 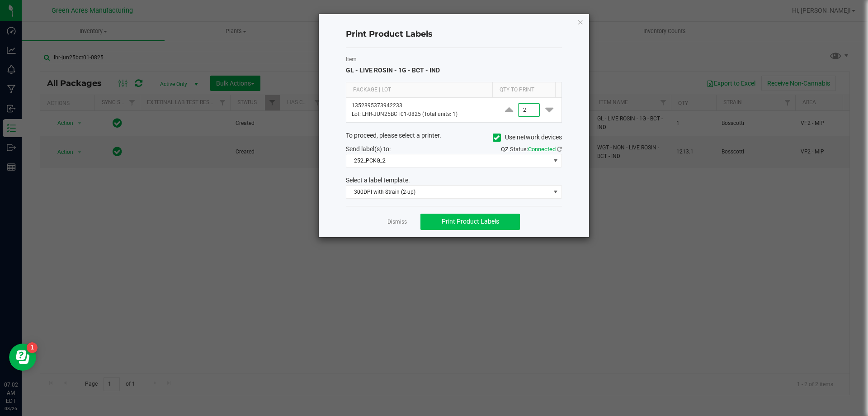 I want to click on span: 252_PCKG_2, so click(x=448, y=161).